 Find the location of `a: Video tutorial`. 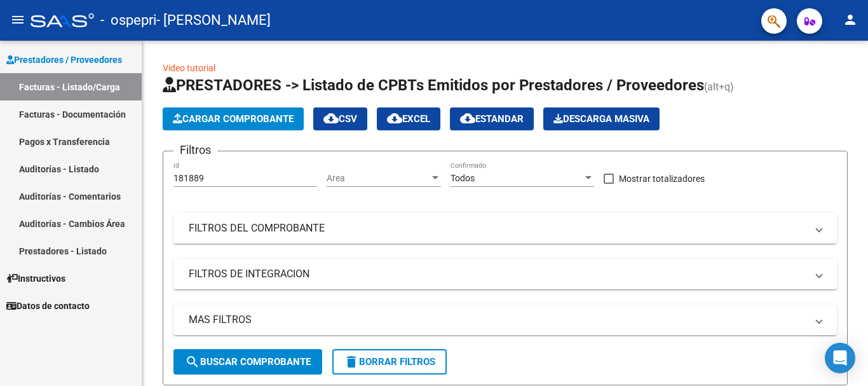

a: Video tutorial is located at coordinates (189, 68).